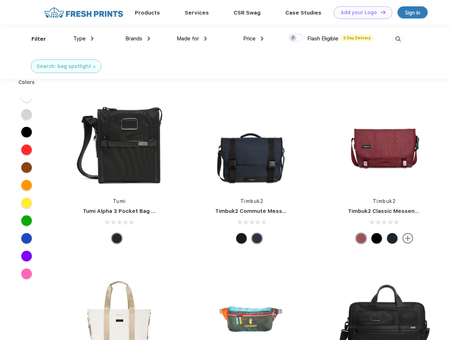 Image resolution: width=451 pixels, height=340 pixels. I want to click on img: filter_cancel.svg, so click(94, 67).